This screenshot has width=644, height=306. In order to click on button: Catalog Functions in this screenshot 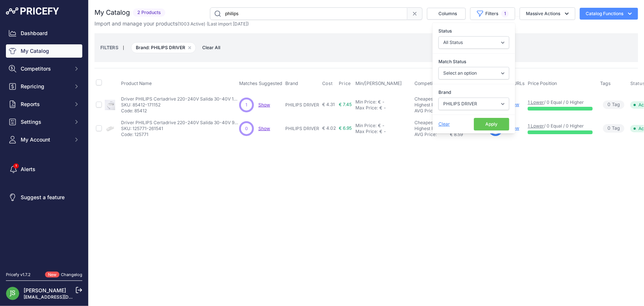, I will do `click(609, 14)`.